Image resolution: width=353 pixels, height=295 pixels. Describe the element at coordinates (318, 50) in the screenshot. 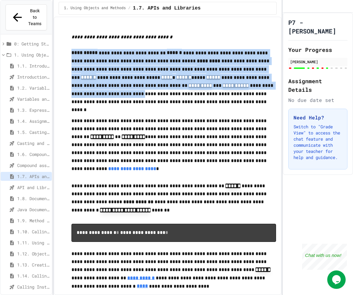

I see `h2: Your Progress` at that location.